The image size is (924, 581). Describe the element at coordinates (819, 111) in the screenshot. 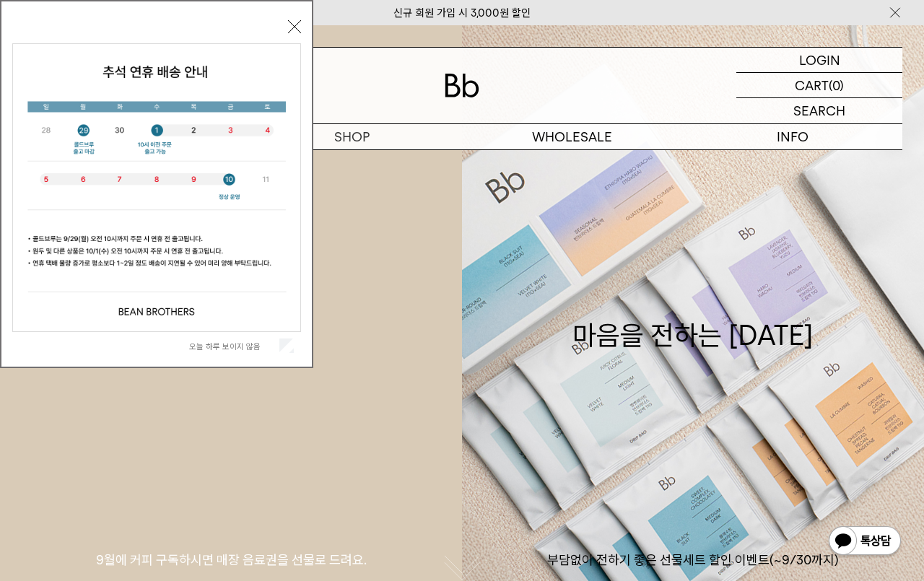

I see `p: SEARCH` at that location.